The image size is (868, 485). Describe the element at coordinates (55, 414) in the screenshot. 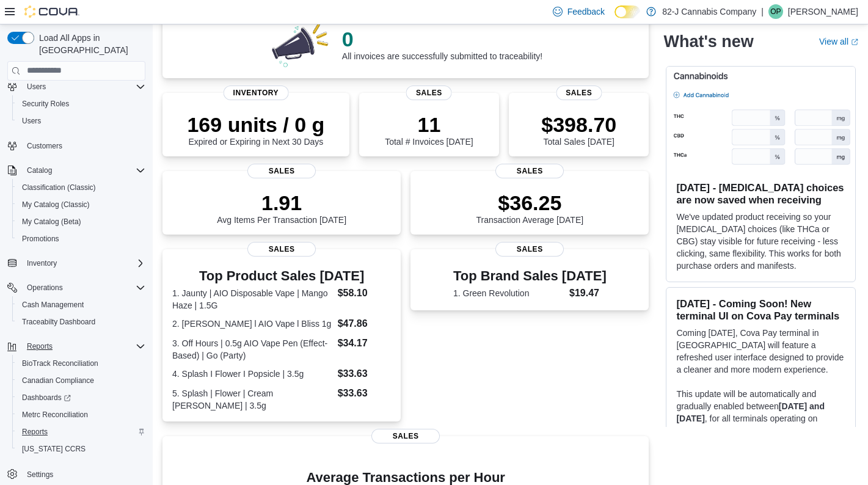

I see `a: Metrc Reconciliation` at that location.